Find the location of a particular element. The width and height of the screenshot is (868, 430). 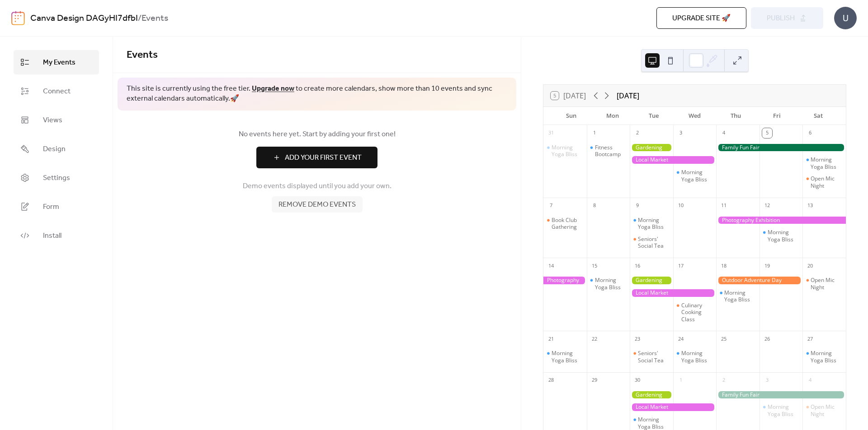

span: No events here yet. Start by adding your first one! is located at coordinates (317, 134).